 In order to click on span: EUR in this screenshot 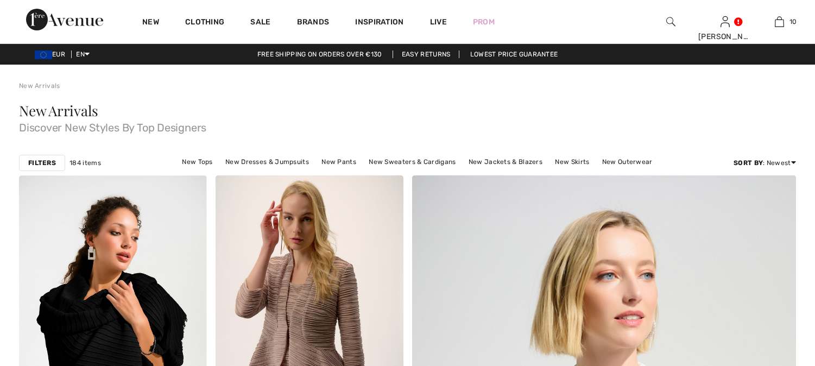, I will do `click(52, 54)`.